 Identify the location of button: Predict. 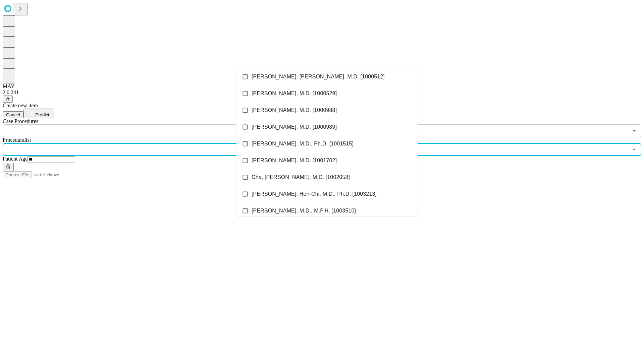
(39, 113).